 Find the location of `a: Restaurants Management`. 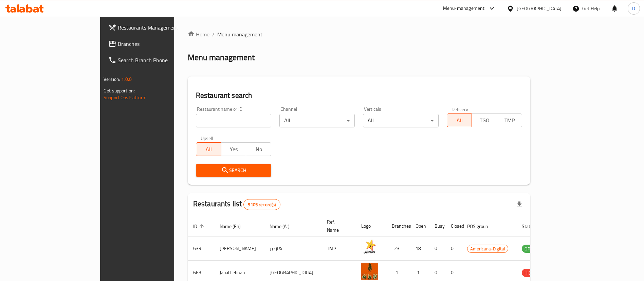

a: Restaurants Management is located at coordinates (155, 27).